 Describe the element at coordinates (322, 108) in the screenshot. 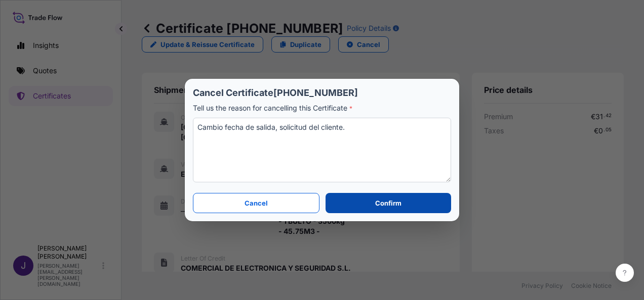

I see `p: Tell us the reason for cancelling this Certificate` at that location.